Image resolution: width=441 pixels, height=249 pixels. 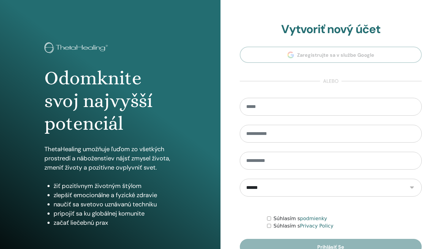 I want to click on p: ThetaHealing umožňuje ľuďom zo všetkých prostredí a náboženstiev nájsť zmysel života, zmeniť živo..., so click(x=110, y=158).